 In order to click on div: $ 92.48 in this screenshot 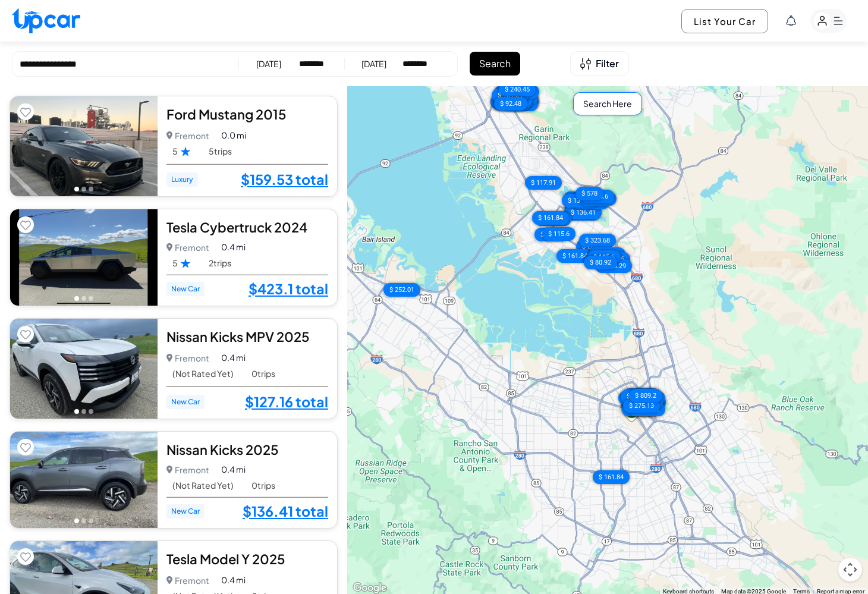, I will do `click(510, 104)`.